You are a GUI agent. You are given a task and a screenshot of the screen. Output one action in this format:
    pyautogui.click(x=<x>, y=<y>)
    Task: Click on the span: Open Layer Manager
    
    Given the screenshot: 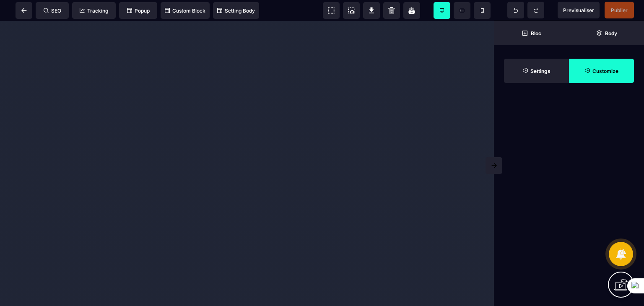 What is the action you would take?
    pyautogui.click(x=606, y=33)
    